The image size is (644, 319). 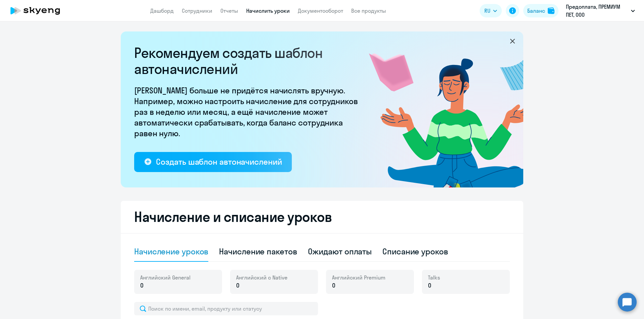 What do you see at coordinates (434, 278) in the screenshot?
I see `span: Talks` at bounding box center [434, 278].